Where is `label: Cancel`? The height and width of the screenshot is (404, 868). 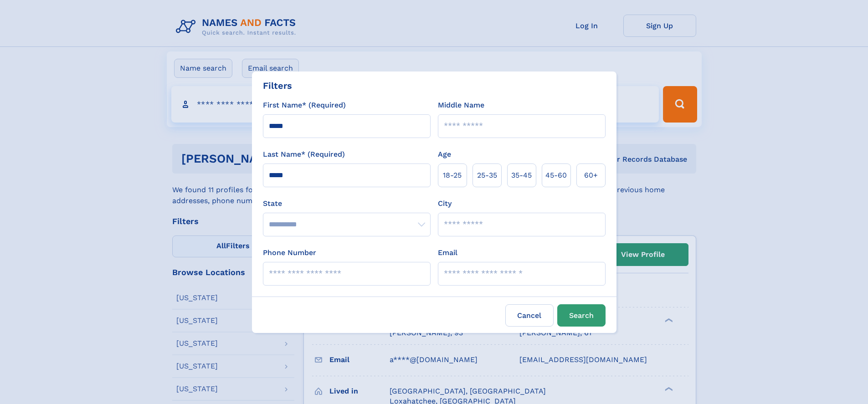
label: Cancel is located at coordinates (530, 316).